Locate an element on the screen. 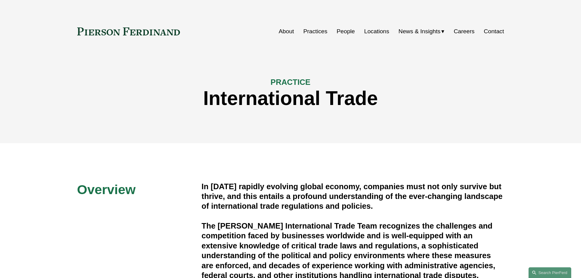 This screenshot has width=581, height=278. a: People is located at coordinates (346, 31).